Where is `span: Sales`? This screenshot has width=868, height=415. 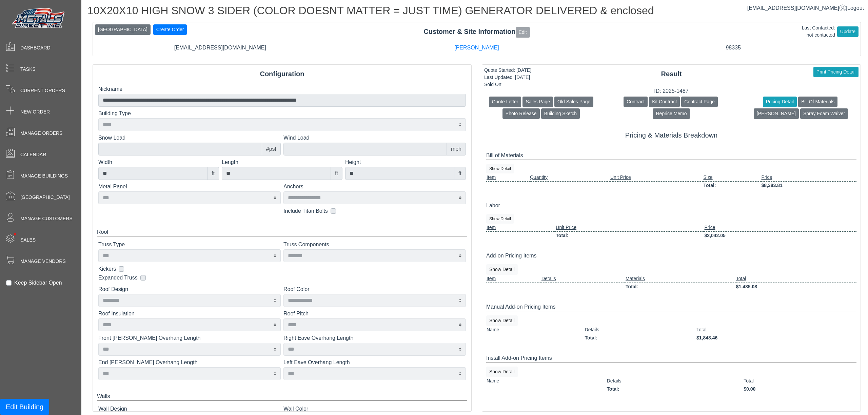 span: Sales is located at coordinates (28, 240).